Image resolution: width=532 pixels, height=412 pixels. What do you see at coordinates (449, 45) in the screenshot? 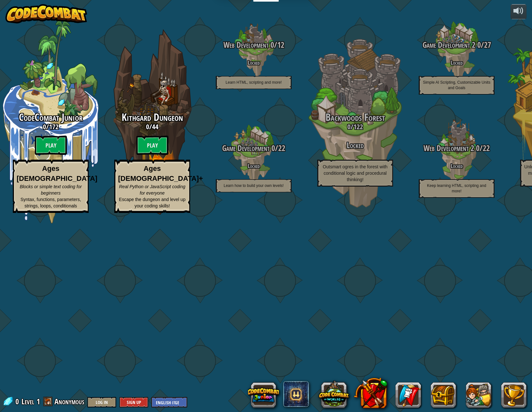
I see `span: Game Development 2` at bounding box center [449, 45].